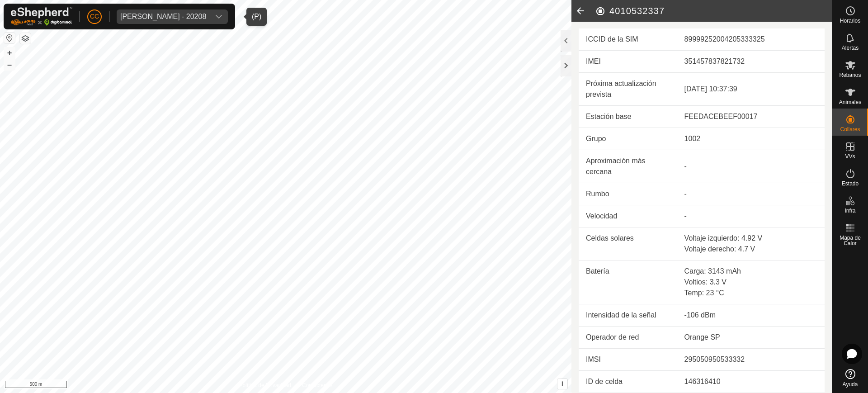  What do you see at coordinates (628, 244) in the screenshot?
I see `td: Celdas solares` at bounding box center [628, 244].